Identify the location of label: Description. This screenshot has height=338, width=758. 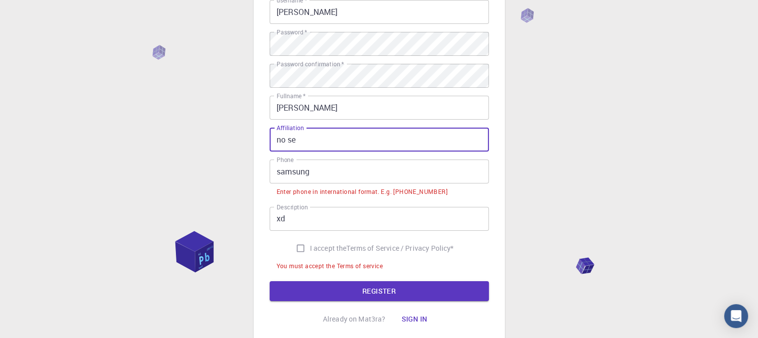
(292, 207).